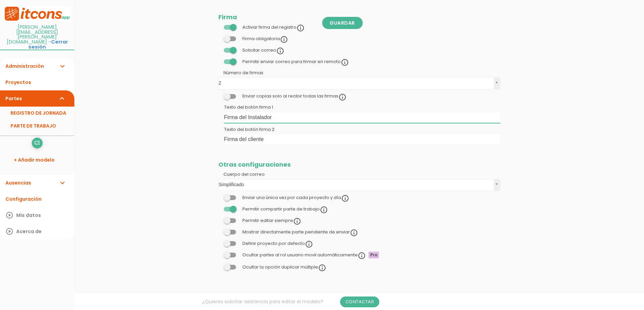 This screenshot has width=644, height=310. Describe the element at coordinates (37, 143) in the screenshot. I see `i: low_priority` at that location.